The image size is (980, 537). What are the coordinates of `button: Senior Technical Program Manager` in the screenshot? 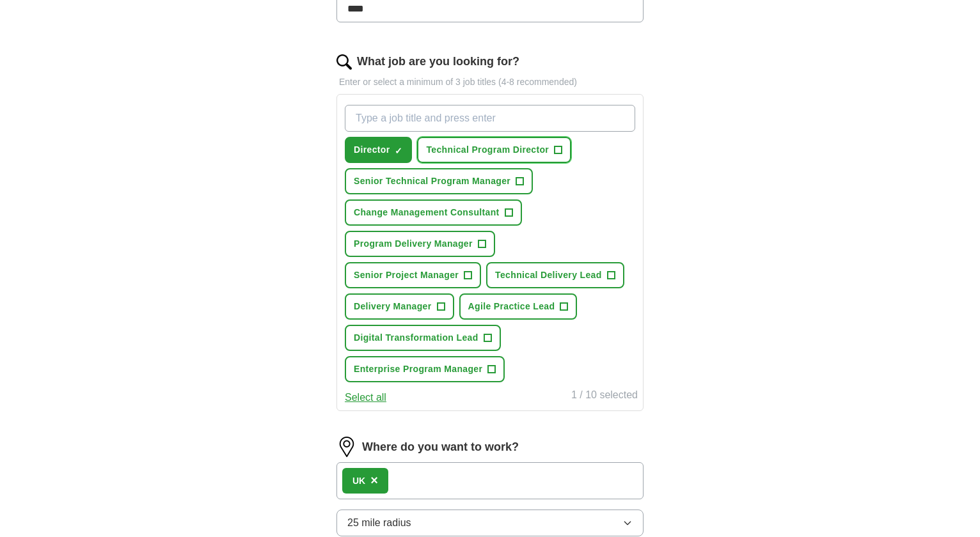 It's located at (439, 181).